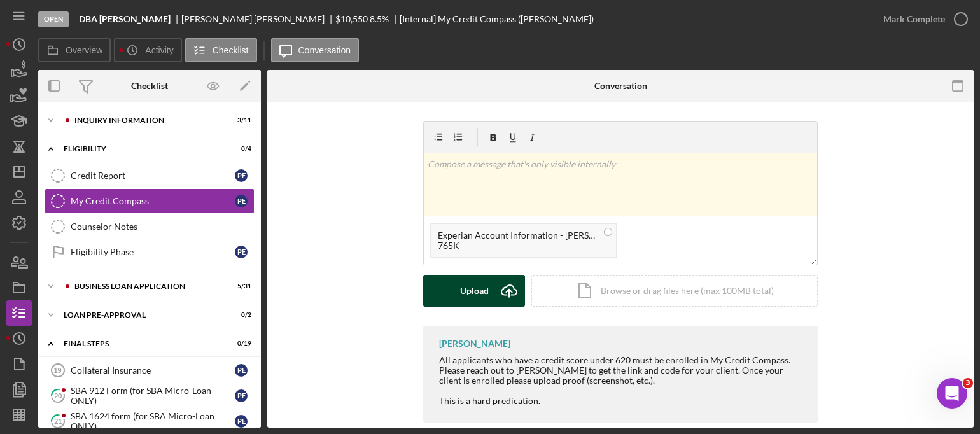 This screenshot has height=434, width=980. I want to click on a: 19Collateral InsurancePE, so click(150, 370).